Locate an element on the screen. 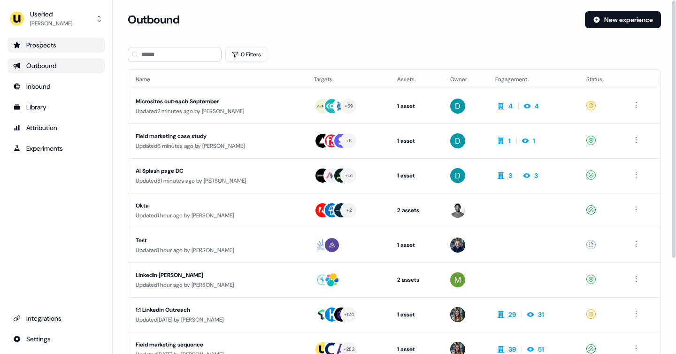 The height and width of the screenshot is (354, 676). th: Engagement is located at coordinates (533, 79).